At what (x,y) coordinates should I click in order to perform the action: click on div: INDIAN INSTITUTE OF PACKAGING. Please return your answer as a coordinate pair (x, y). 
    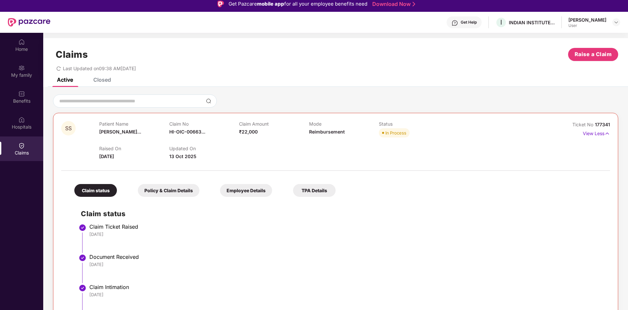
    Looking at the image, I should click on (532, 22).